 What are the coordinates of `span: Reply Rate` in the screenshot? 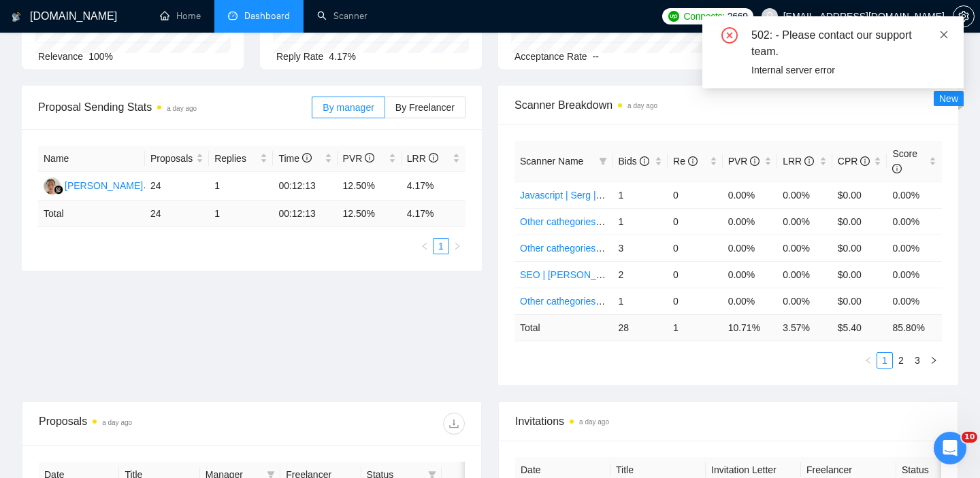 It's located at (299, 57).